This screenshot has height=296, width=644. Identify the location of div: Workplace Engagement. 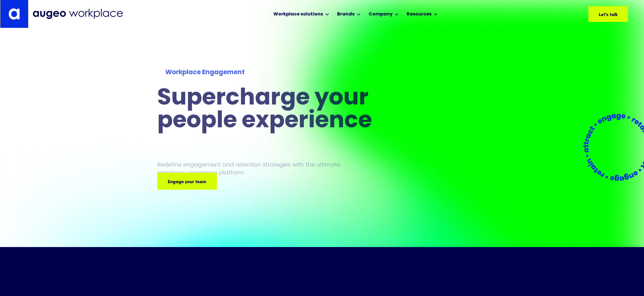
(279, 73).